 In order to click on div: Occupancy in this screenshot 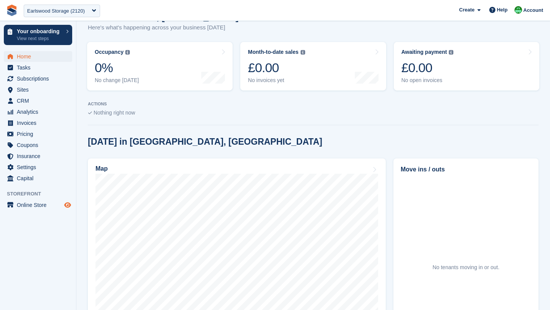, I will do `click(109, 52)`.